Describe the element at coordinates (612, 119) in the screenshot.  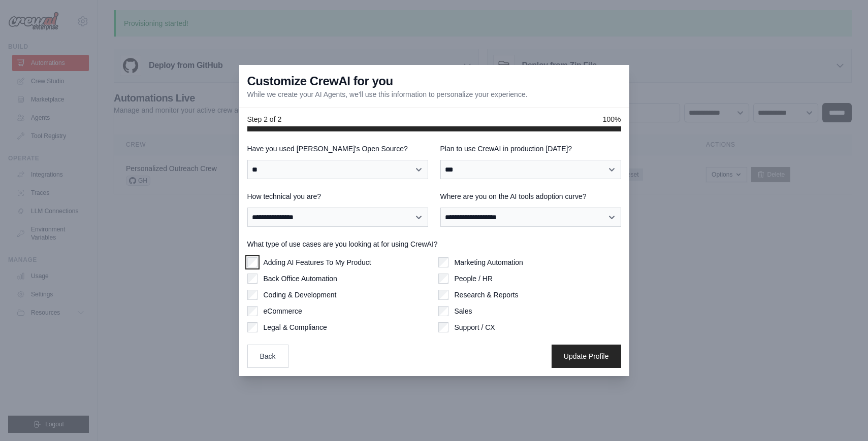
I see `span: 100%` at that location.